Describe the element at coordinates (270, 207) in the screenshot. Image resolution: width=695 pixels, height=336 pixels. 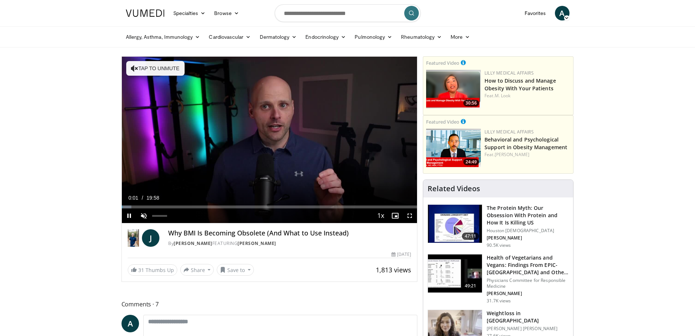
I see `div: Progress Bar` at that location.